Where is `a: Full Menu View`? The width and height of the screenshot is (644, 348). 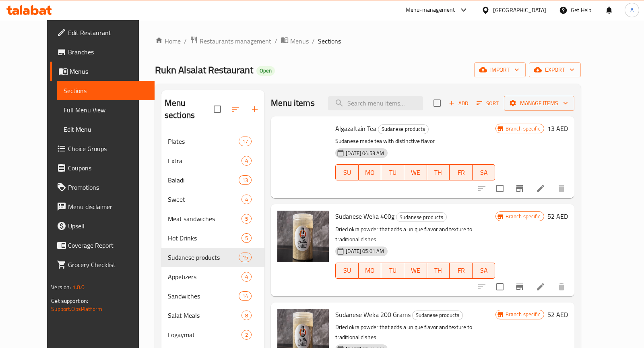
a: Full Menu View is located at coordinates (106, 110).